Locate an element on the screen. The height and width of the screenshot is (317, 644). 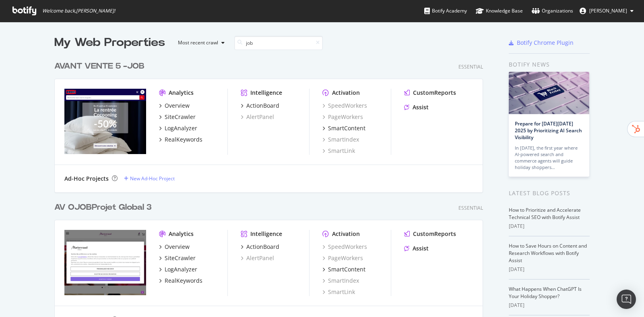
a: How to Prioritize and Accelerate Technical SEO with Botify Assist is located at coordinates (544, 213).